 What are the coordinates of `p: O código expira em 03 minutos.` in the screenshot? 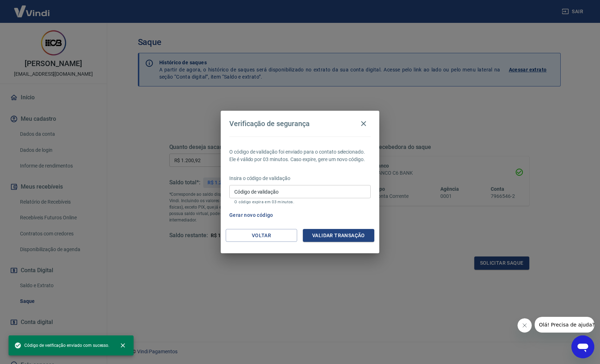 It's located at (300, 202).